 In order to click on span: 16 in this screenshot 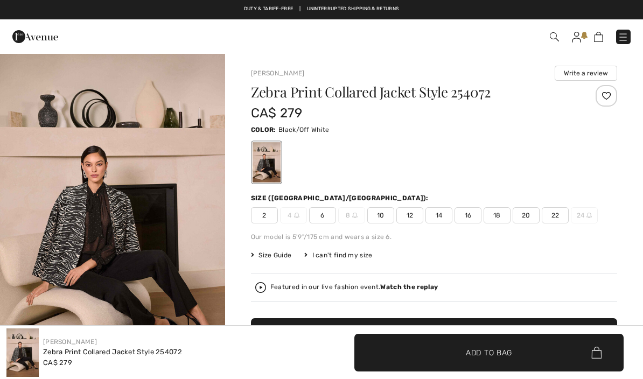, I will do `click(468, 215)`.